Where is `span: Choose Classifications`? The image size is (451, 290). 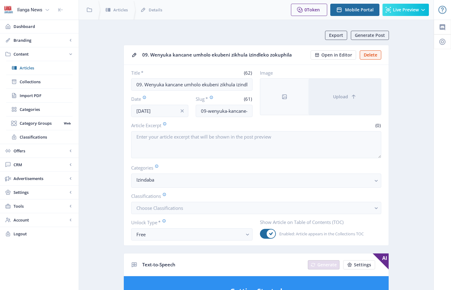
span: Choose Classifications is located at coordinates (160, 208).